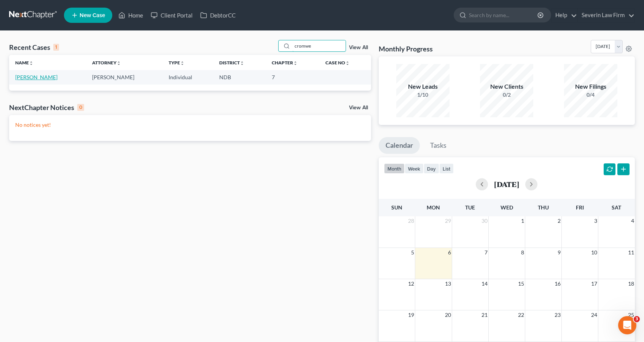  I want to click on span: 30, so click(485, 221).